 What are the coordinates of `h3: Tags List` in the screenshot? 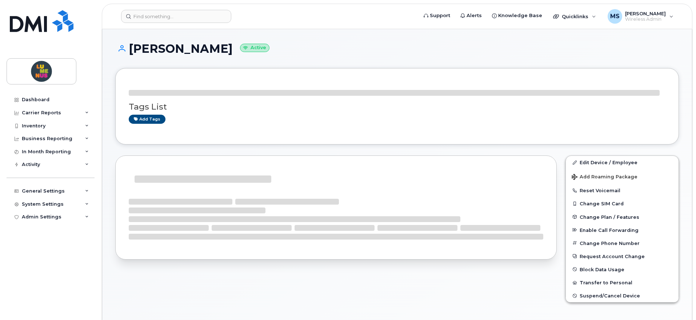 It's located at (397, 107).